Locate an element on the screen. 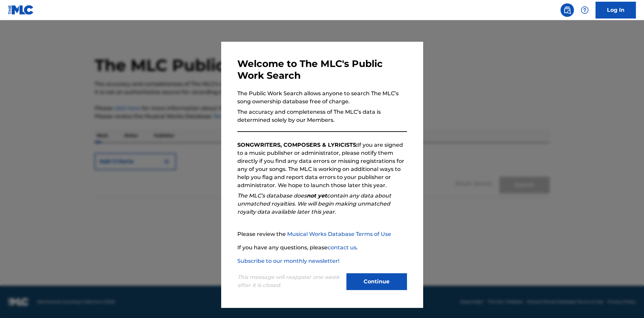 Image resolution: width=644 pixels, height=318 pixels. p: The Public Work Search allows anyone to search The MLC’s song ownership database free of charge. is located at coordinates (322, 98).